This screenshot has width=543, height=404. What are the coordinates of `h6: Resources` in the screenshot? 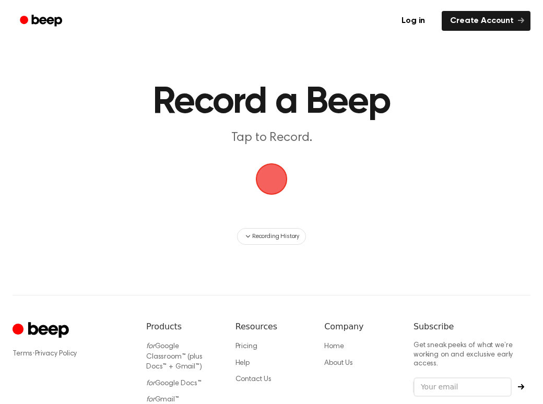 It's located at (271, 327).